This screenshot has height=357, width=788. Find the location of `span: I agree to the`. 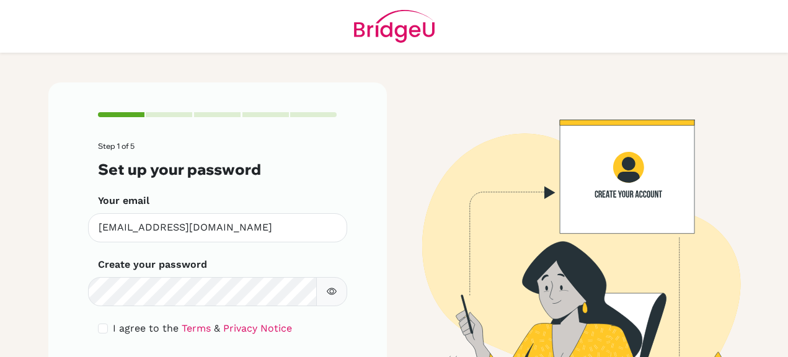

span: I agree to the is located at coordinates (146, 328).